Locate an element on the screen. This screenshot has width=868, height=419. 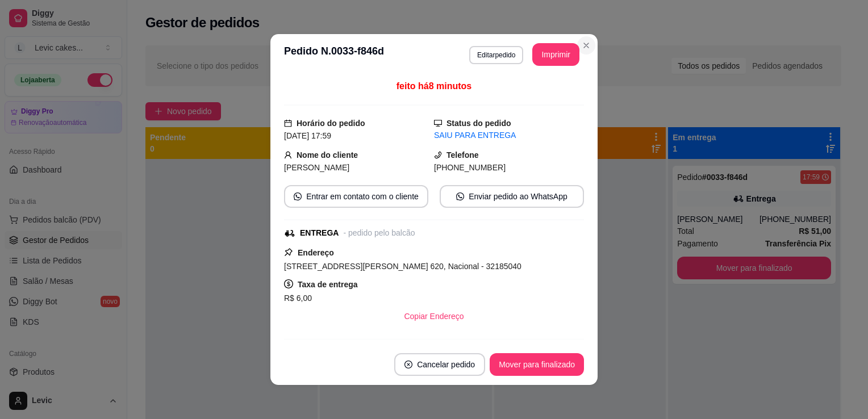
span: R$ 6,00 is located at coordinates (298, 298).